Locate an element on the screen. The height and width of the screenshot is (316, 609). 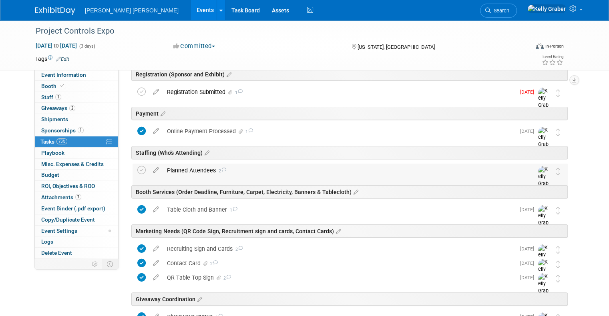
span: Giveaways is located at coordinates (58, 108).